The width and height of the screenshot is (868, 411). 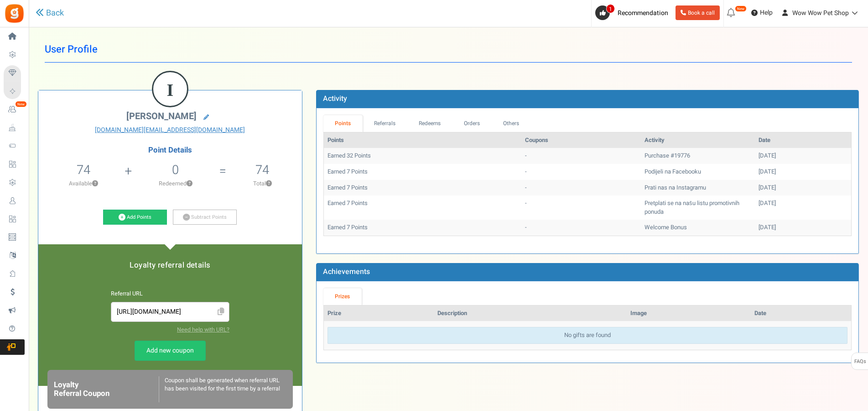 I want to click on a: Referrals, so click(x=385, y=123).